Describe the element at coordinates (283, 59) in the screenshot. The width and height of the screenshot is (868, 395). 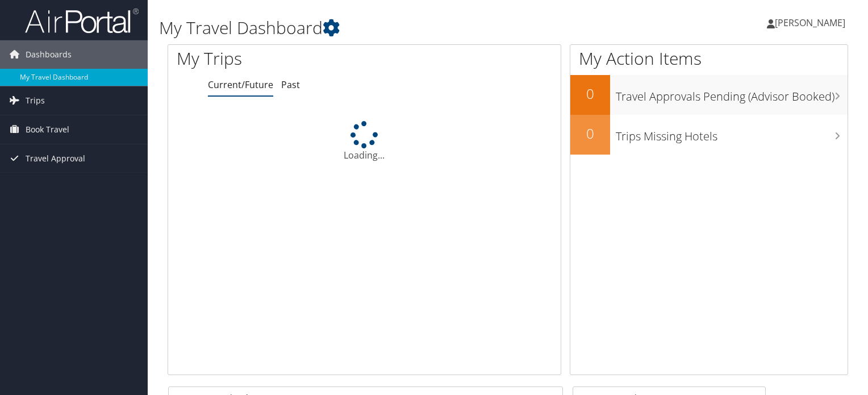
I see `h1: My Trips` at that location.